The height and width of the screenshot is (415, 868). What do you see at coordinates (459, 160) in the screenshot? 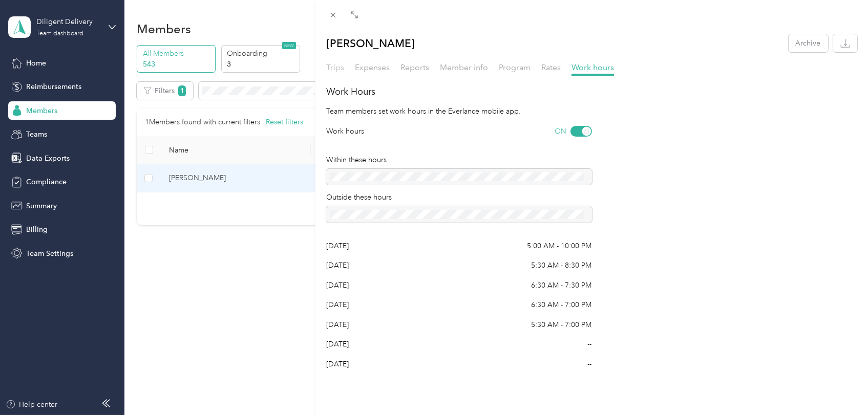
I see `p: Within these hours` at bounding box center [459, 160].